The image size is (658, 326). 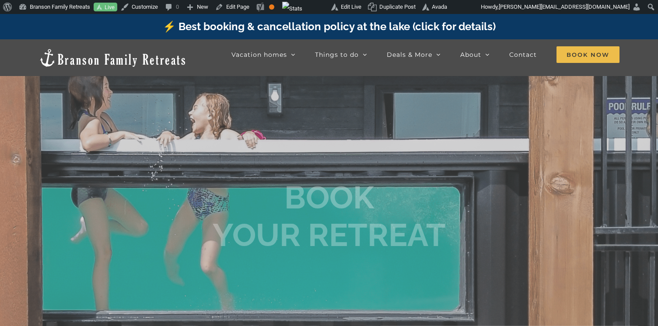 I want to click on nav: Main Menu, so click(x=425, y=55).